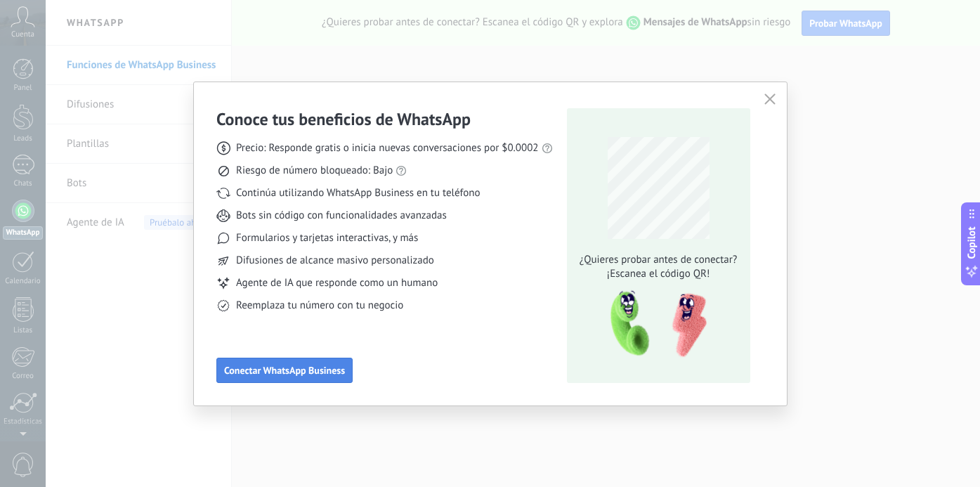  Describe the element at coordinates (314, 171) in the screenshot. I see `span: Riesgo de número bloqueado: Bajo` at that location.